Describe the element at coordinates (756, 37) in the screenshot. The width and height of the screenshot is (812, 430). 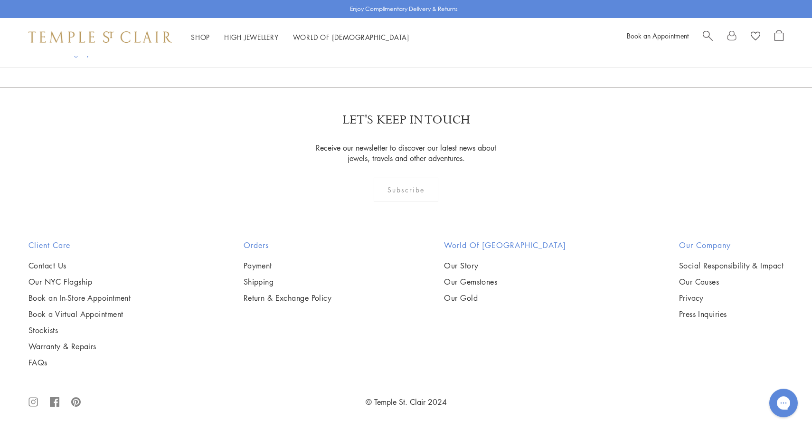
I see `a: View Wishlist` at that location.